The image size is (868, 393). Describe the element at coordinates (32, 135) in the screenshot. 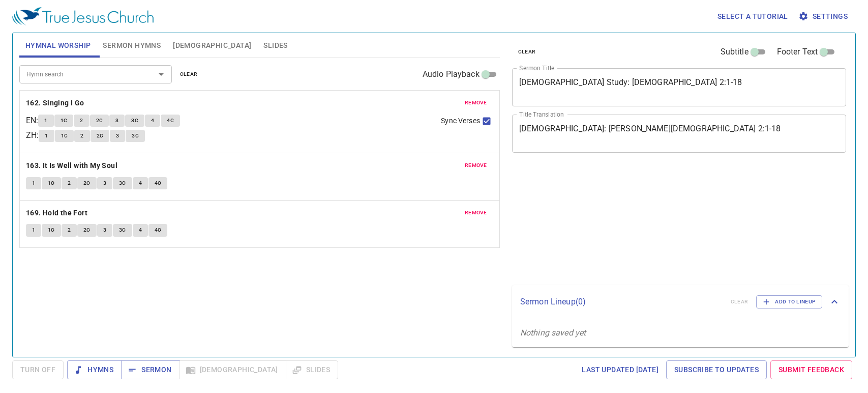

I see `p: ZH :` at that location.